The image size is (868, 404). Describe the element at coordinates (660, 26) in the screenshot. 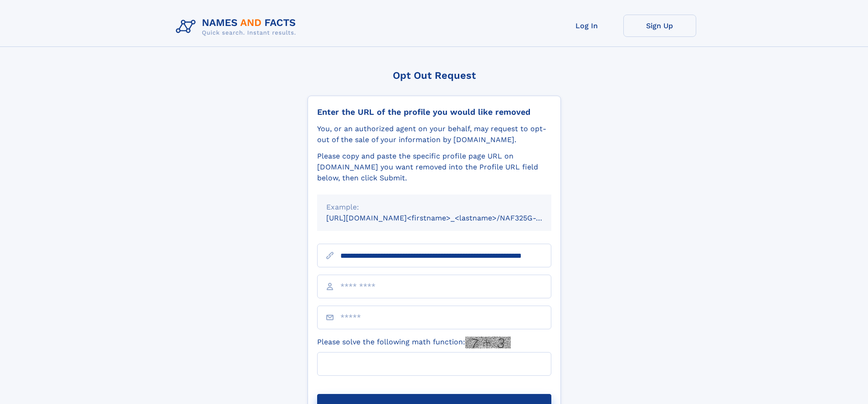

I see `a: Sign Up` at that location.